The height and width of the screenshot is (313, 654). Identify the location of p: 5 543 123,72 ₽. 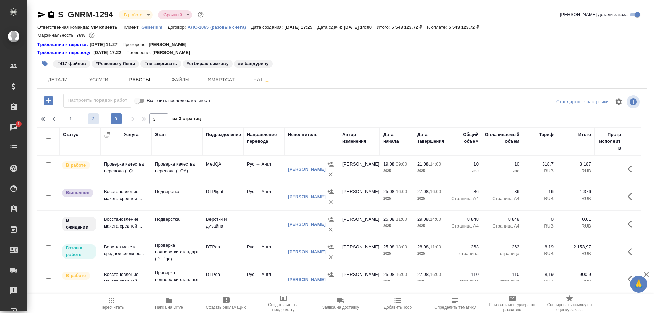
(409, 27).